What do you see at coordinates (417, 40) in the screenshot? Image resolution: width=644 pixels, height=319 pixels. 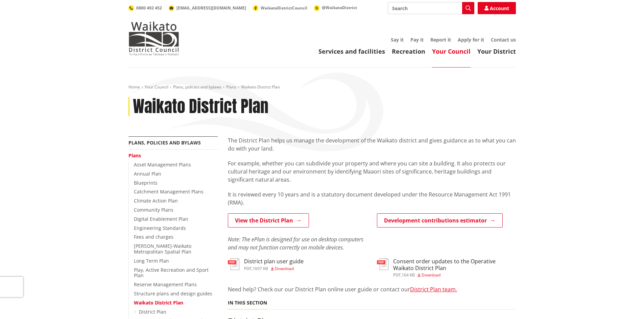 I see `a: Pay it` at bounding box center [417, 40].